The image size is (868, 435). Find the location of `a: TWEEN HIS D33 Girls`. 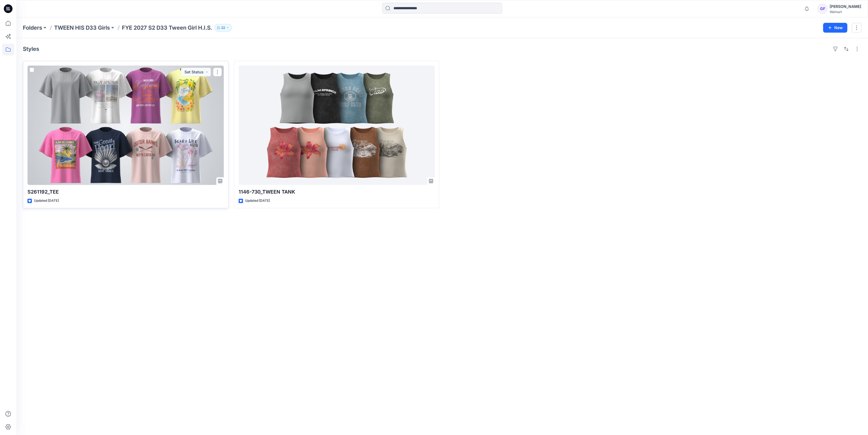

a: TWEEN HIS D33 Girls is located at coordinates (82, 28).